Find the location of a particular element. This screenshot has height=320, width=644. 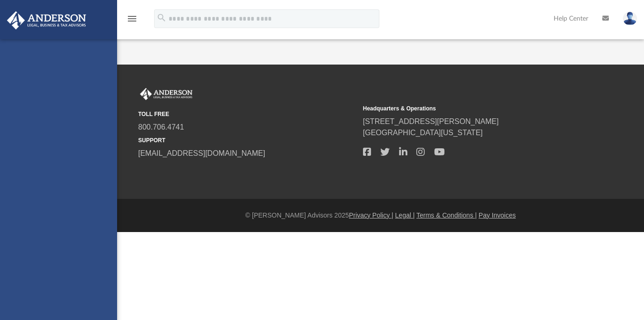

a: Pay Invoices is located at coordinates (497, 216).